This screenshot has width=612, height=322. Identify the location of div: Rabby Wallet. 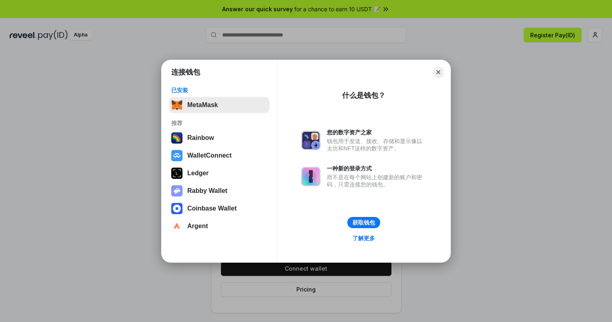
(207, 191).